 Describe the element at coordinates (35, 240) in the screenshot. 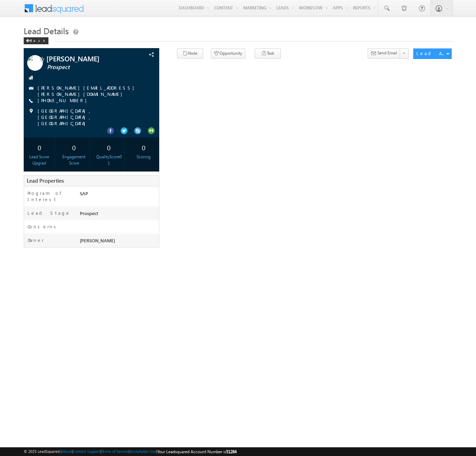

I see `label: Owner` at that location.